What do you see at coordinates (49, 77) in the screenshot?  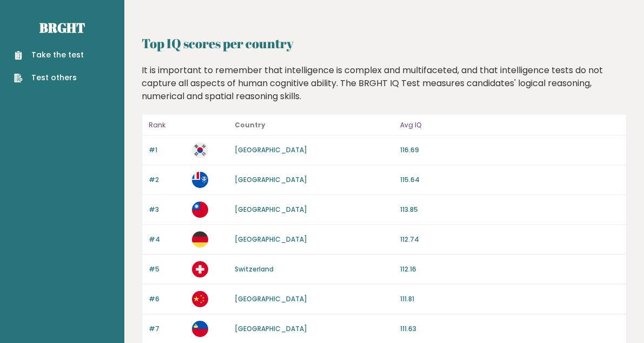 I see `a: Test others` at bounding box center [49, 77].